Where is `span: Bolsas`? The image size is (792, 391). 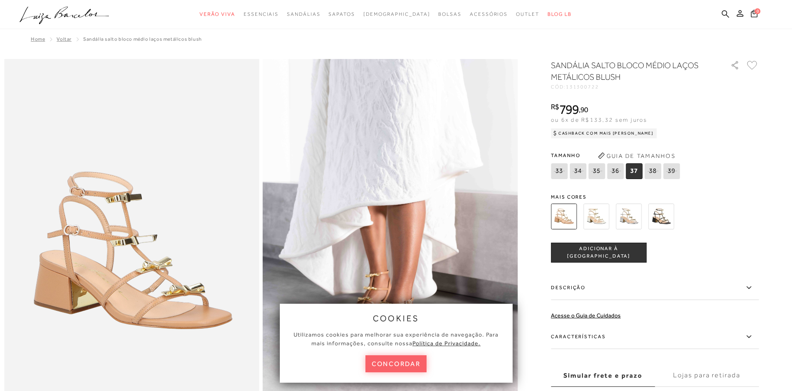
span: Bolsas is located at coordinates (450, 14).